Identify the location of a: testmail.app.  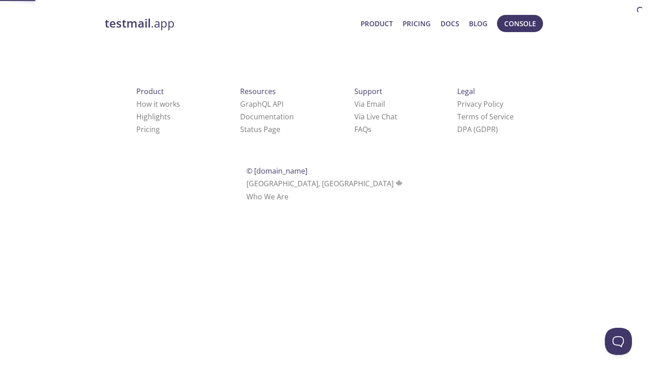
(229, 23).